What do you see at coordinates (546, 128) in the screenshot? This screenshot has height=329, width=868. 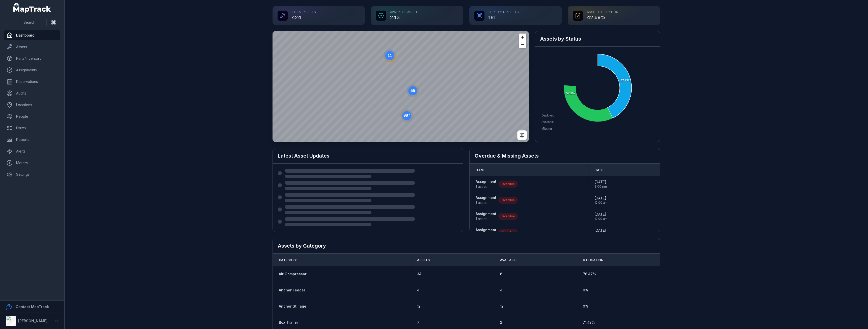 I see `span: Missing` at bounding box center [546, 128].